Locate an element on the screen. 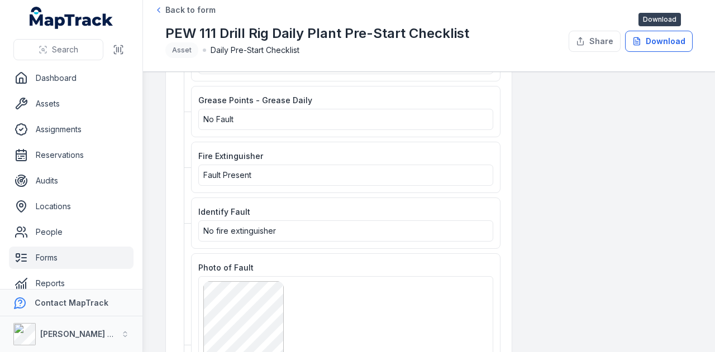 The height and width of the screenshot is (352, 715). a: Locations is located at coordinates (71, 207).